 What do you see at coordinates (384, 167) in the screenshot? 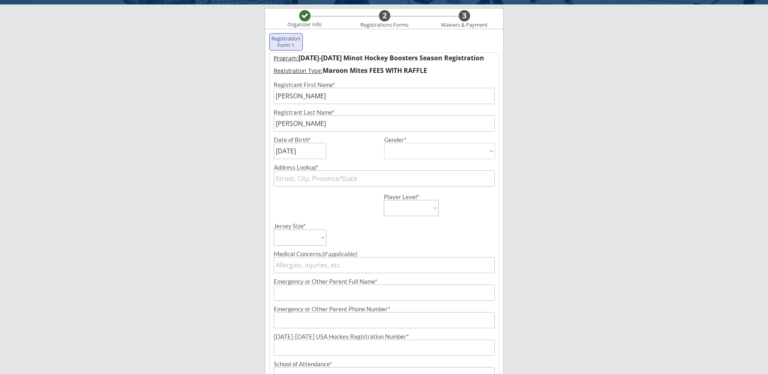
I see `div: Address Lookup` at bounding box center [384, 167].